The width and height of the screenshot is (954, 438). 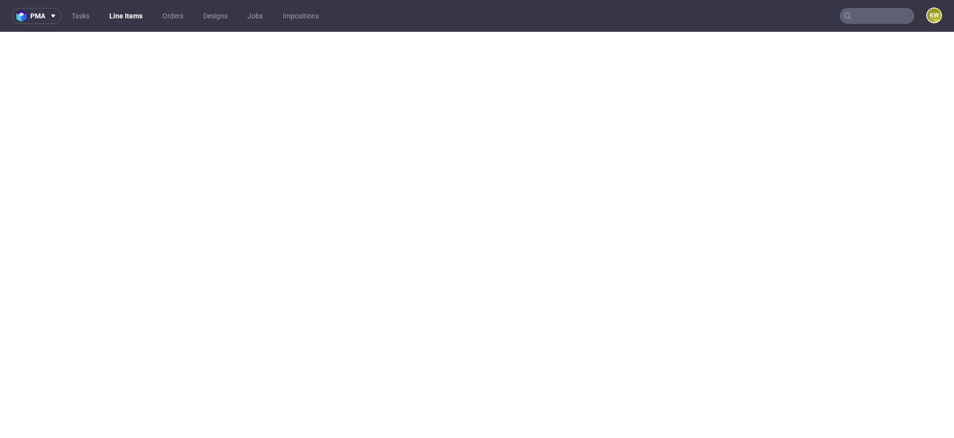 What do you see at coordinates (126, 16) in the screenshot?
I see `a: Line Items` at bounding box center [126, 16].